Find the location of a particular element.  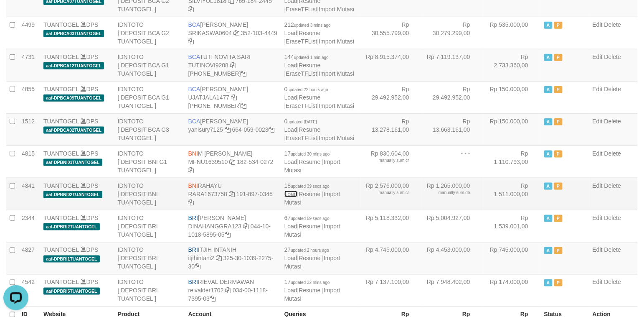

td: Rp 1.511.000,00 is located at coordinates (512, 194).